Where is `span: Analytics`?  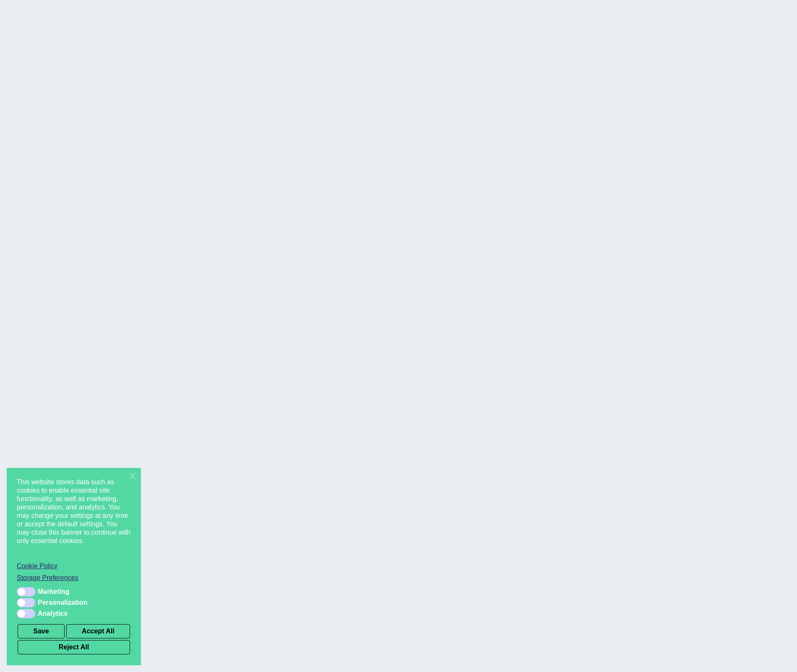
span: Analytics is located at coordinates (53, 614).